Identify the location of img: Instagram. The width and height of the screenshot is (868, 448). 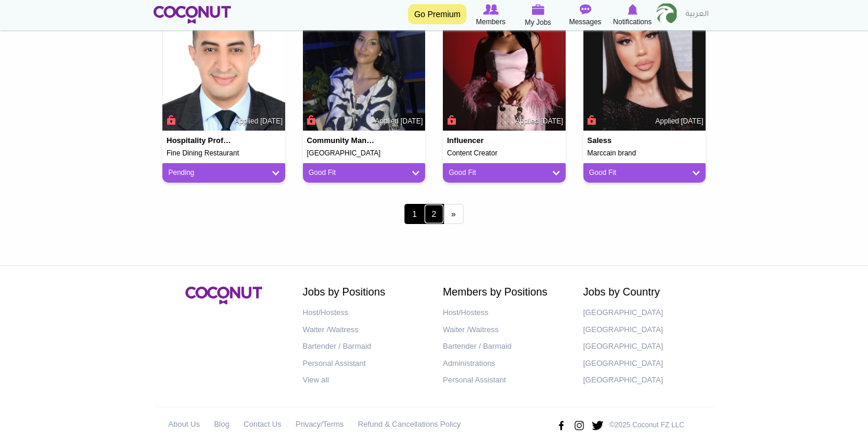
(579, 426).